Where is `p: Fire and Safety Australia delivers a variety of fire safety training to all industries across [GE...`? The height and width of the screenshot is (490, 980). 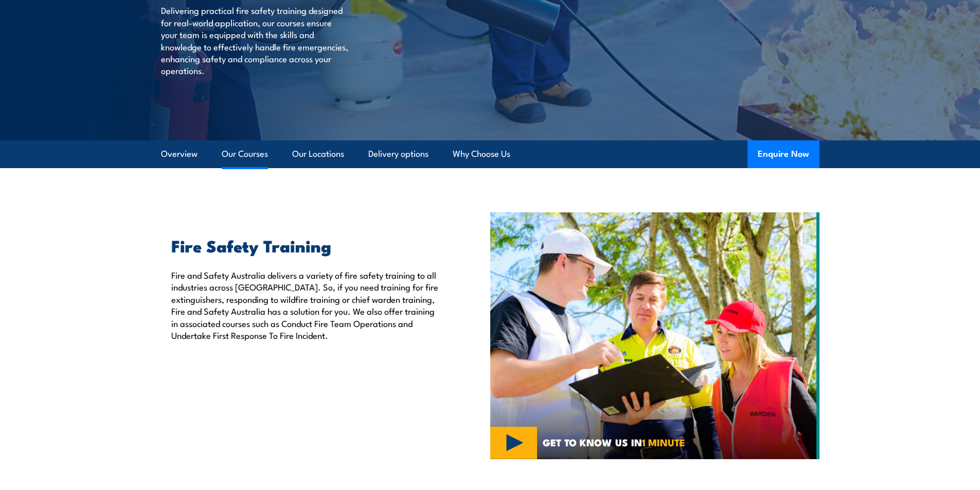 p: Fire and Safety Australia delivers a variety of fire safety training to all industries across [GE... is located at coordinates (307, 305).